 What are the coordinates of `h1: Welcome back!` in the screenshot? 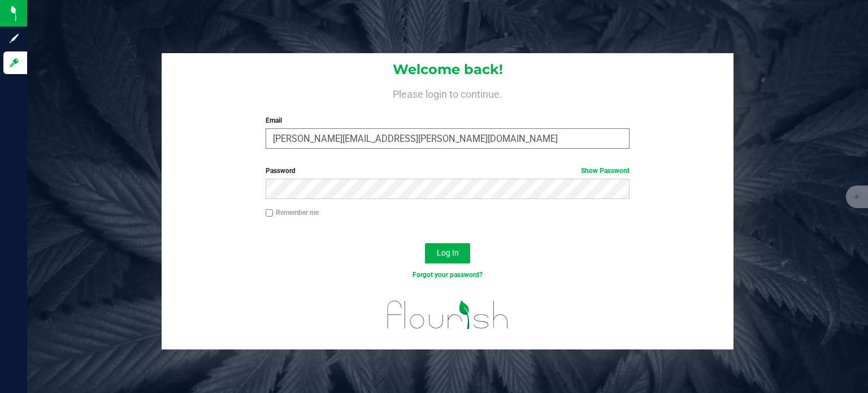 It's located at (447, 70).